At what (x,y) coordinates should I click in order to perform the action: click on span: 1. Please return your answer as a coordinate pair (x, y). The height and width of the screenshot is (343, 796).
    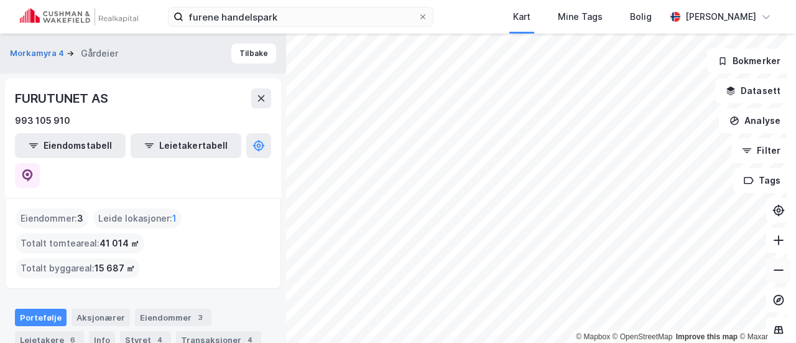
    Looking at the image, I should click on (174, 218).